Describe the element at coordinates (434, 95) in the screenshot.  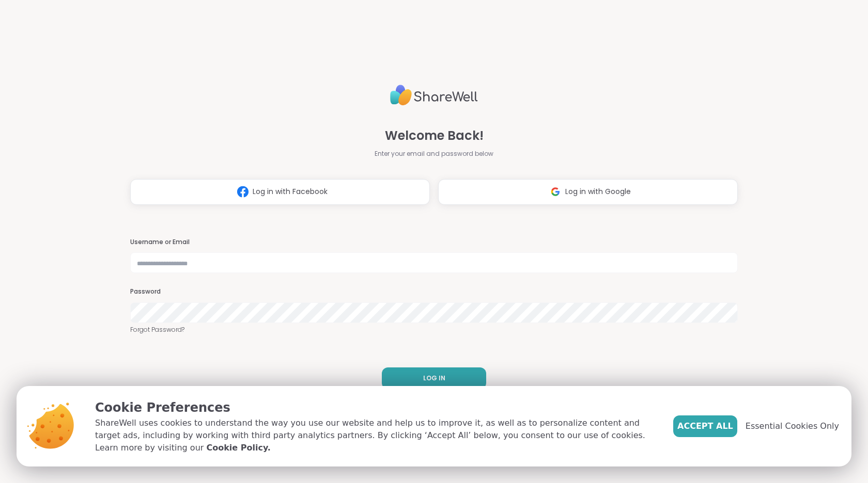
I see `img: ShareWell Logo` at that location.